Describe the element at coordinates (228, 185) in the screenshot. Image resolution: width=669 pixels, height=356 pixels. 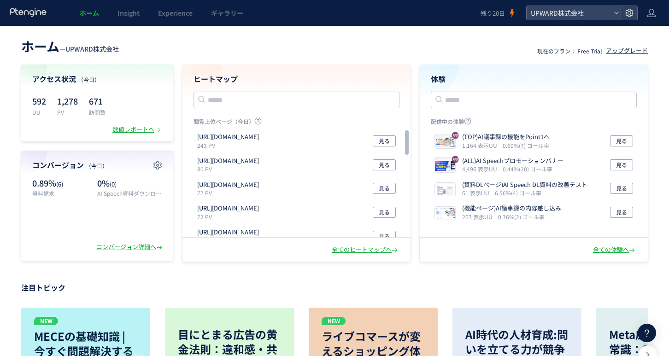
I see `p: https://upward.jp/weblog/mapping-customer-information` at that location.